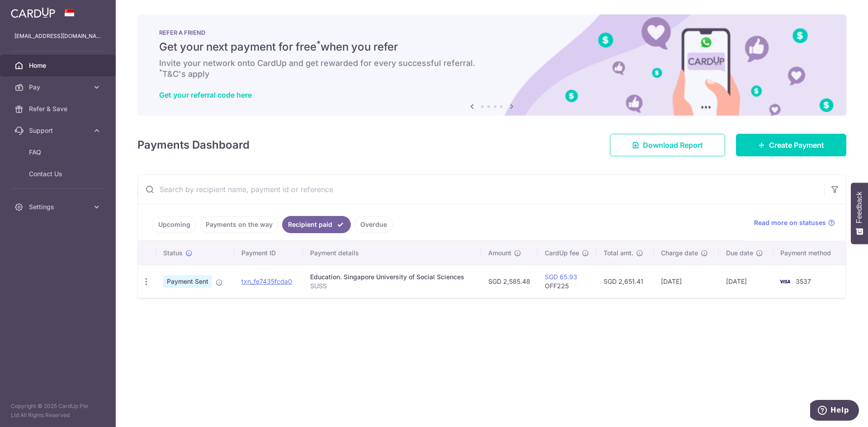 This screenshot has width=868, height=427. I want to click on a: SGD 65.93, so click(561, 277).